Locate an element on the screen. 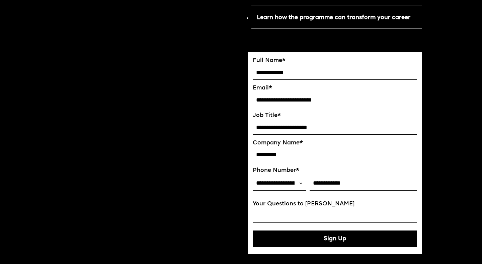 The width and height of the screenshot is (482, 264). strong: Learn how the programme can transform your career is located at coordinates (333, 17).